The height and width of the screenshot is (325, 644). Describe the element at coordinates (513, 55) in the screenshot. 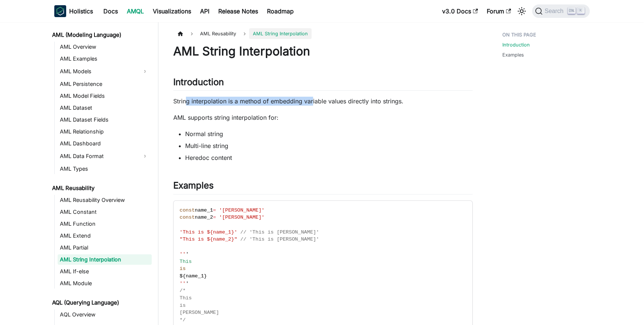

I see `a: Examples` at that location.